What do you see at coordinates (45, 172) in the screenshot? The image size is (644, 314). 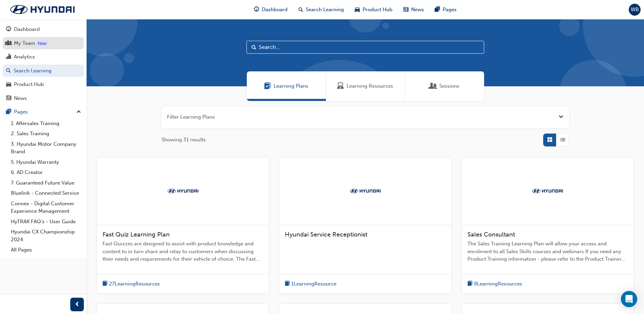 I see `a: 6. AD Creator` at bounding box center [45, 172].